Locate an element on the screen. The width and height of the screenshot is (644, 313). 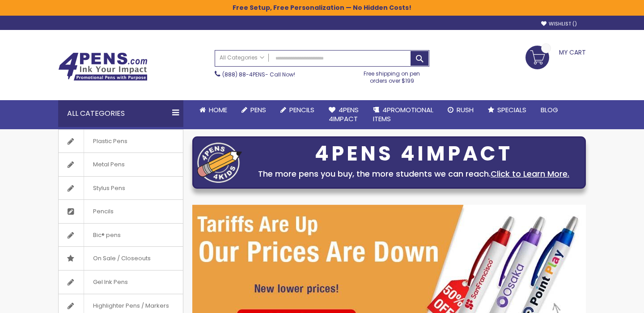
span: Rush is located at coordinates (465, 110).